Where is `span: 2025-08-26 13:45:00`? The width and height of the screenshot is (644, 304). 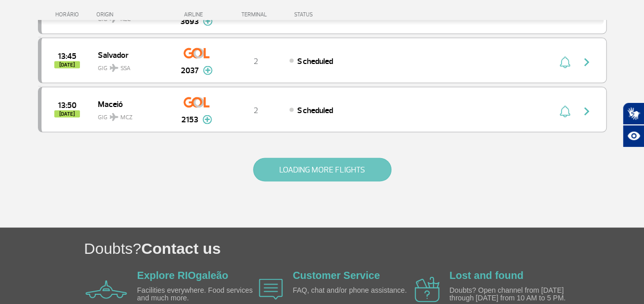
span: 2025-08-26 13:45:00 is located at coordinates (67, 56).